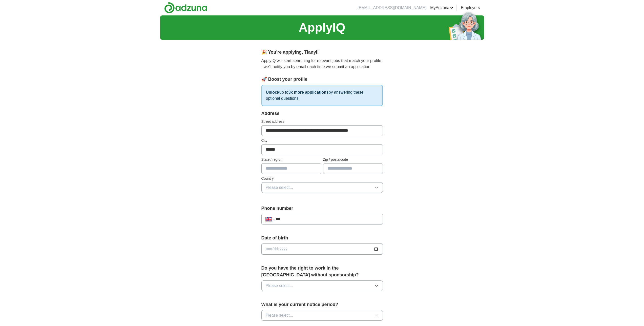  What do you see at coordinates (322, 64) in the screenshot?
I see `p: ApplyIQ will start searching for relevant jobs that match your profile - we'll notify you by emai...` at bounding box center [322, 64].